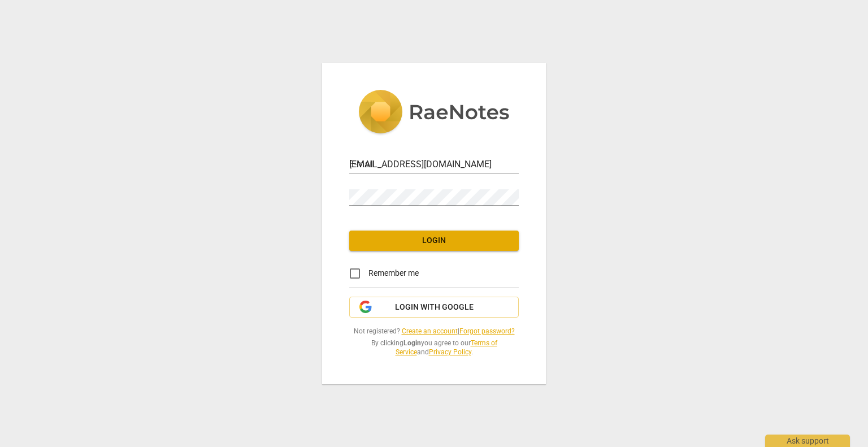 The image size is (868, 447). I want to click on img: 5ac2273c67554f335776073100b6d88f.svg, so click(434, 113).